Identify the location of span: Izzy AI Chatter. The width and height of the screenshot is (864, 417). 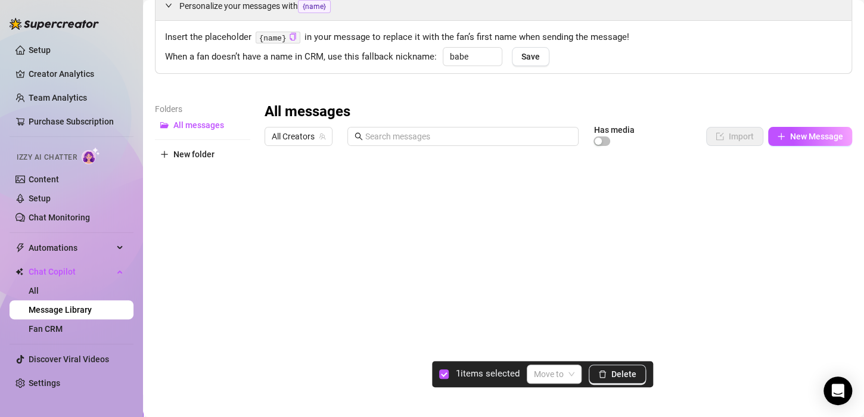
(46, 157).